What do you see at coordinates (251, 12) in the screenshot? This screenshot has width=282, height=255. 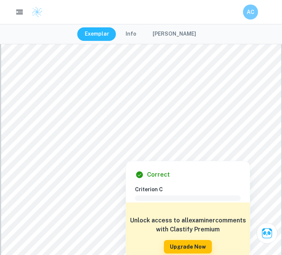 I see `button: AC` at bounding box center [251, 12].